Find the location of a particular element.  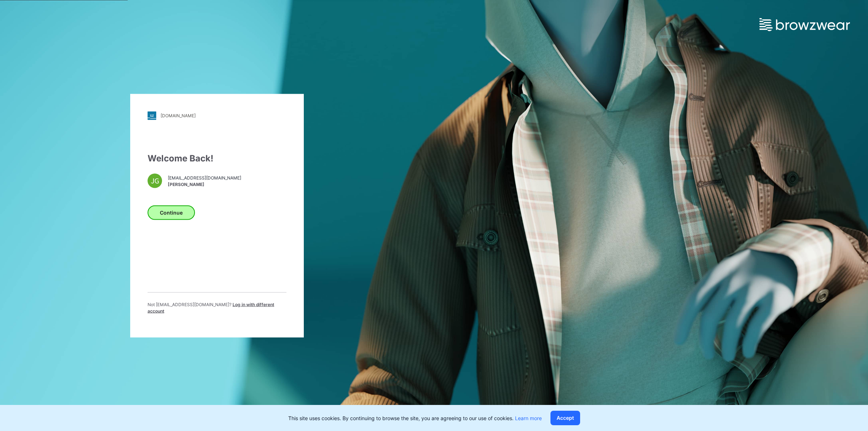

p: This site uses cookies. By continuing to browse the site, you are agreeing to our use of cookies. is located at coordinates (415, 418).